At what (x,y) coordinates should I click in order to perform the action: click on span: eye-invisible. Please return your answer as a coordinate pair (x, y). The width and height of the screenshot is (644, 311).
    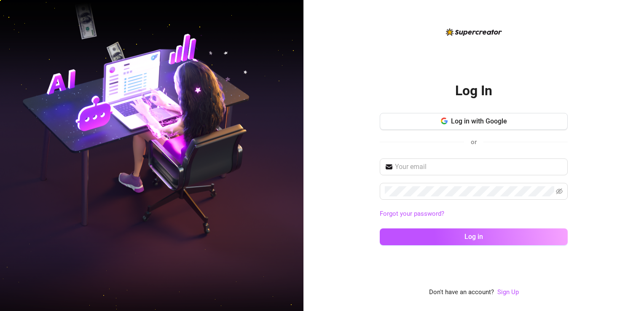
    Looking at the image, I should click on (559, 191).